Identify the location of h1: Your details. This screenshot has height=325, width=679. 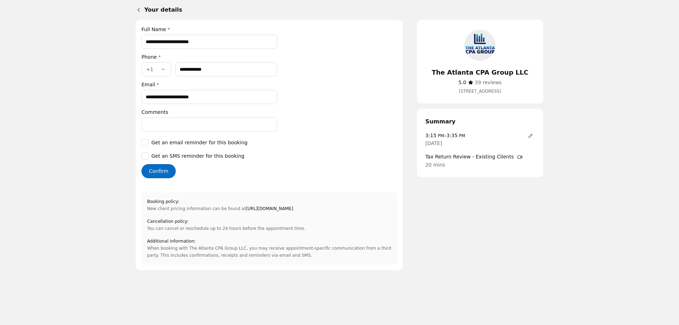
(344, 10).